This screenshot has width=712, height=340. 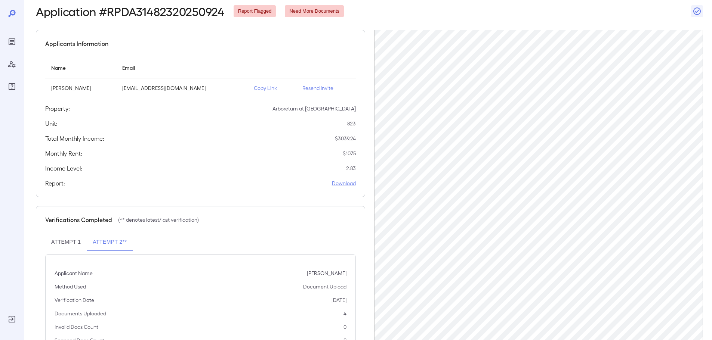 I want to click on p: Method Used, so click(x=70, y=287).